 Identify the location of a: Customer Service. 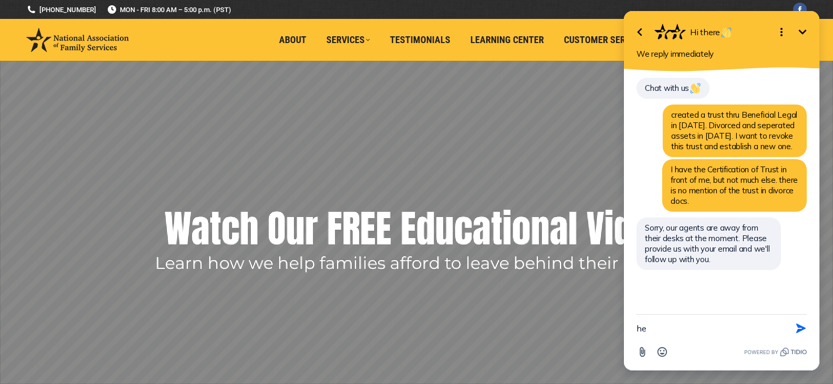
(603, 40).